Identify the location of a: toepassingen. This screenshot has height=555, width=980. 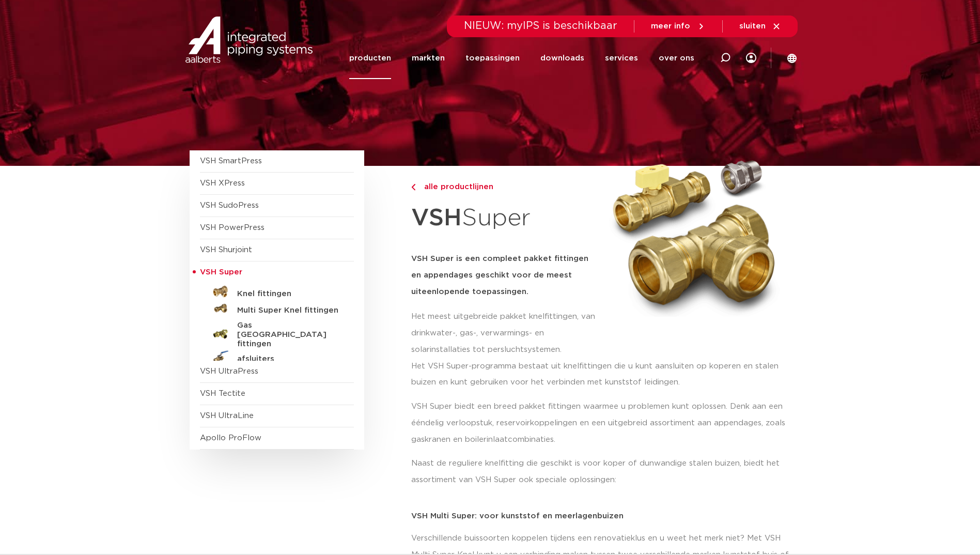
(492, 58).